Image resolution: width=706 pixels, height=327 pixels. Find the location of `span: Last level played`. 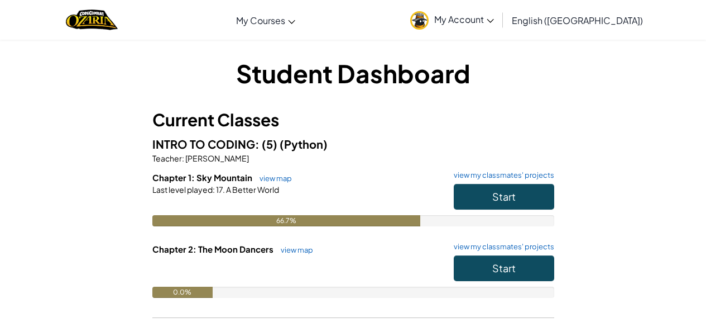

span: Last level played is located at coordinates (183, 189).